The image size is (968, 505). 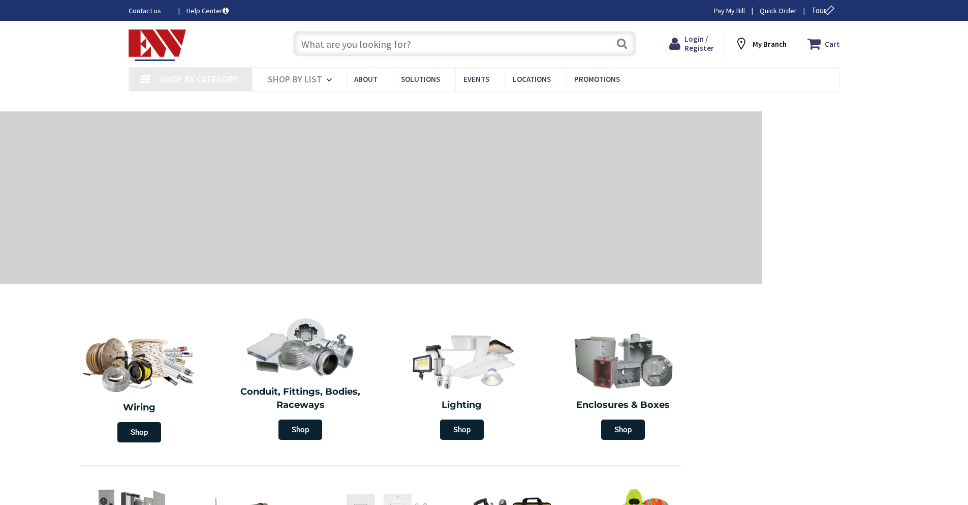 What do you see at coordinates (729, 11) in the screenshot?
I see `a: Pay My Bill` at bounding box center [729, 11].